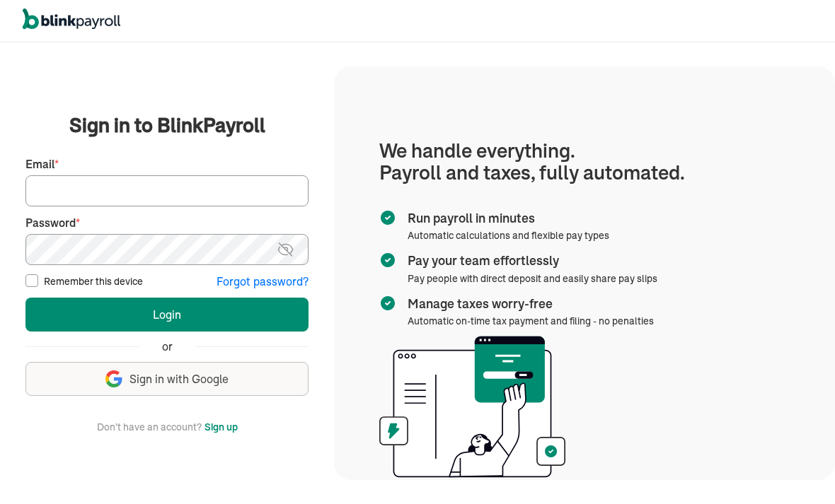  I want to click on span: or, so click(167, 347).